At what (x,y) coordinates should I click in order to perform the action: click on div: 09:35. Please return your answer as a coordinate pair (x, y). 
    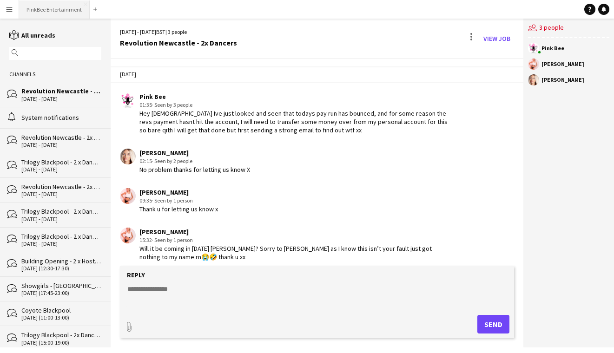
    Looking at the image, I should click on (179, 201).